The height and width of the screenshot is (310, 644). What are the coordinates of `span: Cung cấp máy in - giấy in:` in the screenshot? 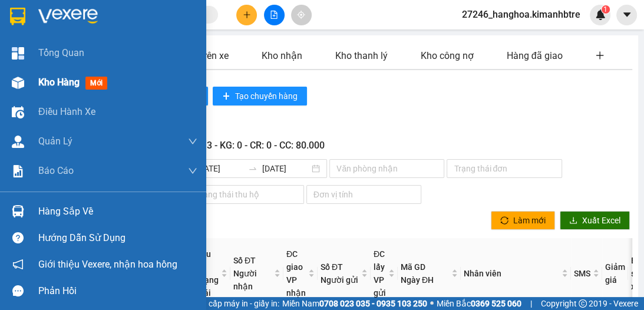 It's located at (233, 303).